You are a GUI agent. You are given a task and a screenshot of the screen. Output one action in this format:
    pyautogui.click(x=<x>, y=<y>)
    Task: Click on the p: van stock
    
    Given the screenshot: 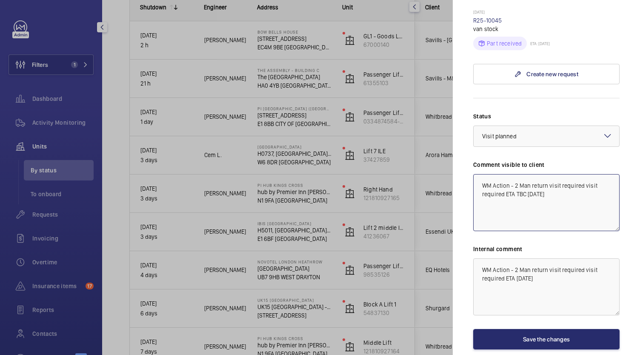 What is the action you would take?
    pyautogui.click(x=546, y=29)
    